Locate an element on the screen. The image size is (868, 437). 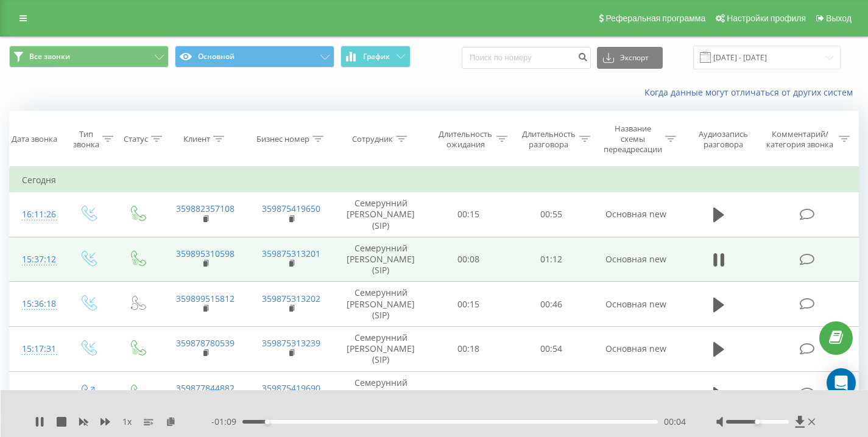
div: Тип звонка is located at coordinates (86, 139).